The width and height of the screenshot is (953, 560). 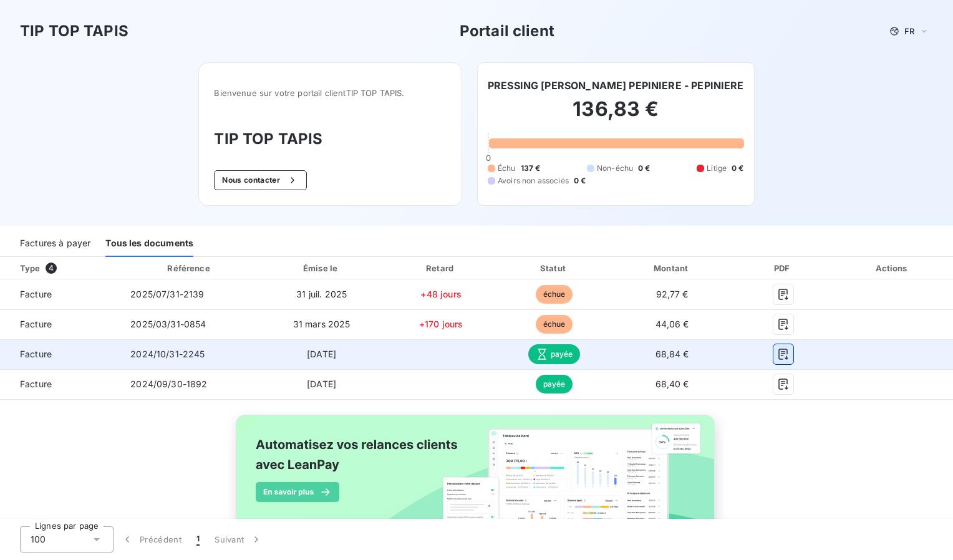 I want to click on span: 68,40 €, so click(x=673, y=383).